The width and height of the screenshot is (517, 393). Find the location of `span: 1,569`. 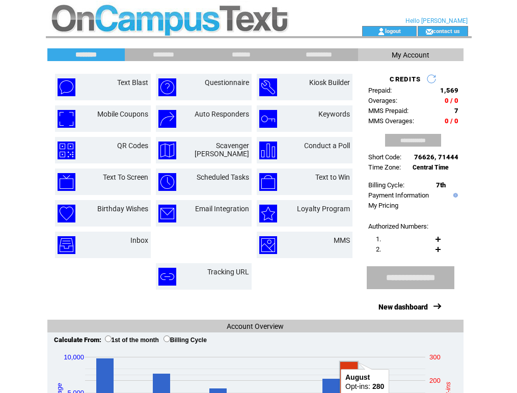

span: 1,569 is located at coordinates (450, 90).